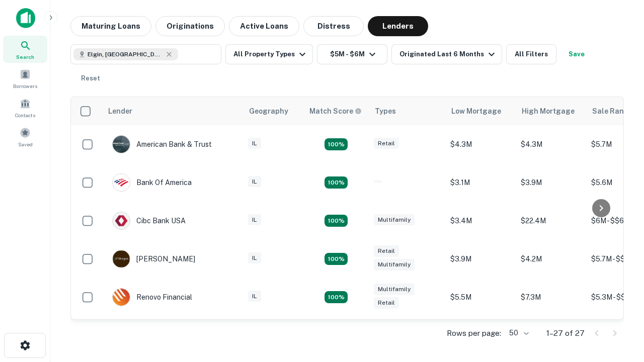 Image resolution: width=644 pixels, height=362 pixels. I want to click on div: Borrowers, so click(25, 78).